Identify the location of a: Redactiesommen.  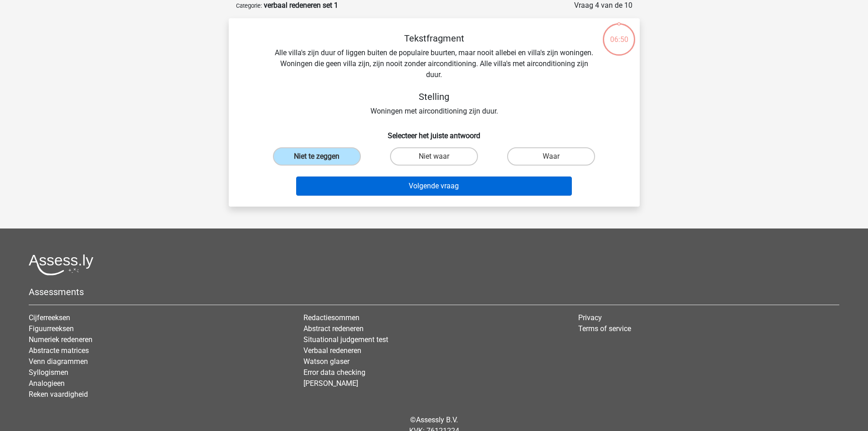
(331, 318).